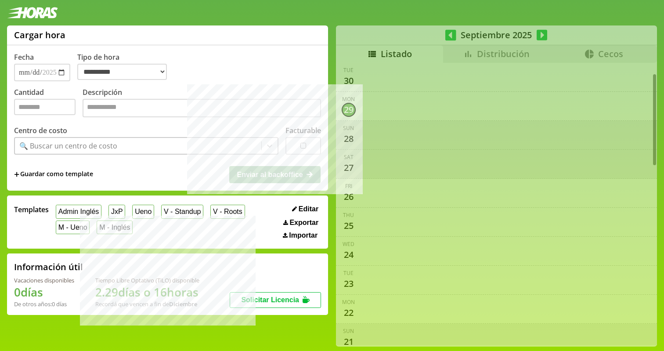  What do you see at coordinates (126, 67) in the screenshot?
I see `label: Tipo de hora` at bounding box center [126, 67].